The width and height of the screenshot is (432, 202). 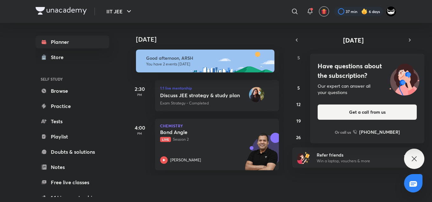 I want to click on img: educator-icon, so click(x=257, y=95).